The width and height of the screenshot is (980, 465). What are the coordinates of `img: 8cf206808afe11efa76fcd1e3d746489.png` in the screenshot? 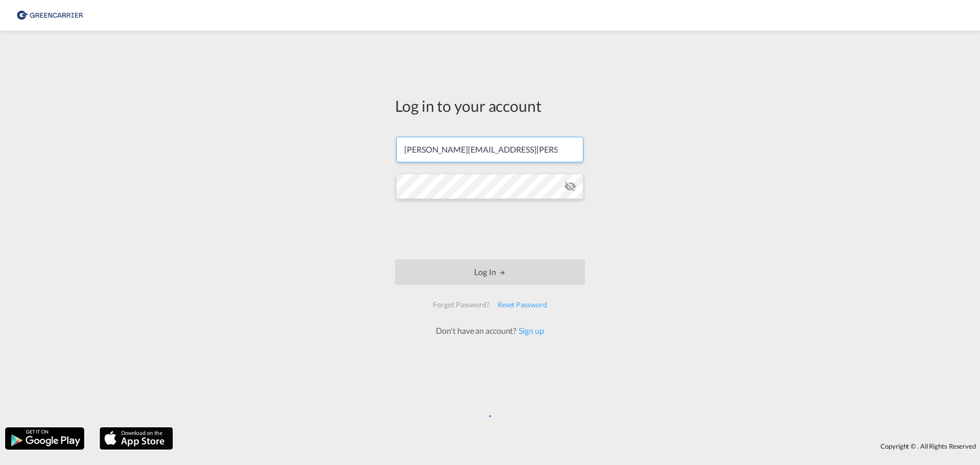 It's located at (50, 15).